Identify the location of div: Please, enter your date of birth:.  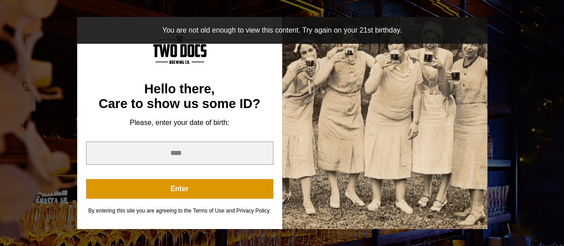
(180, 123).